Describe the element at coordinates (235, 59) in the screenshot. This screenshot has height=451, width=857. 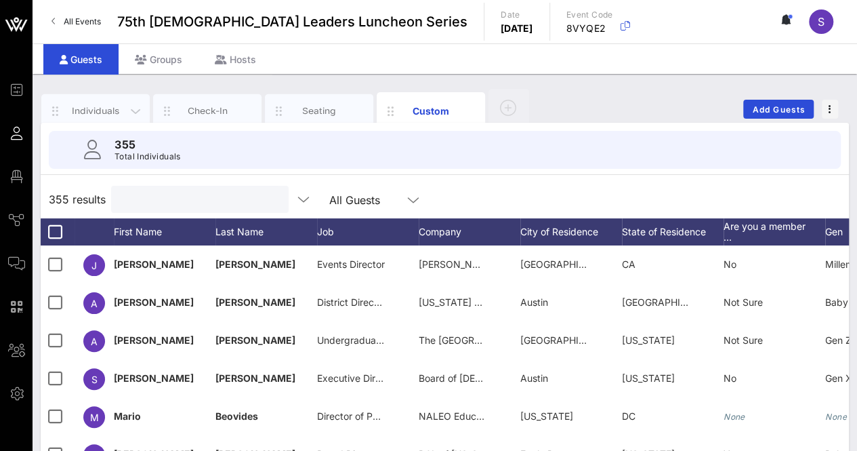
I see `div: Hosts` at that location.